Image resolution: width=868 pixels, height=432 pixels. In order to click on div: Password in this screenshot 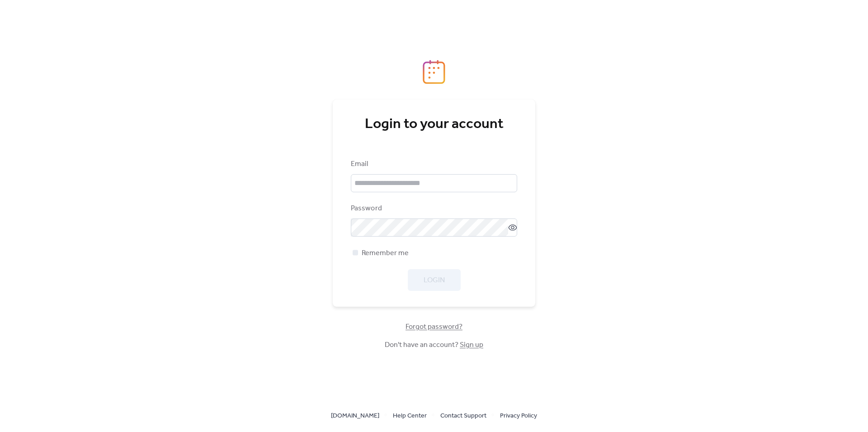, I will do `click(433, 208)`.